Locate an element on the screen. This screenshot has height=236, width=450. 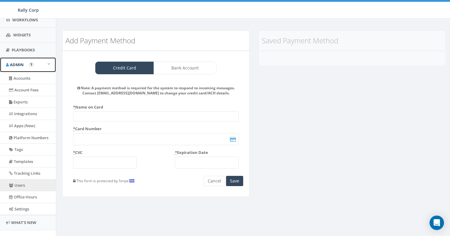
span: Widgets is located at coordinates (22, 35).